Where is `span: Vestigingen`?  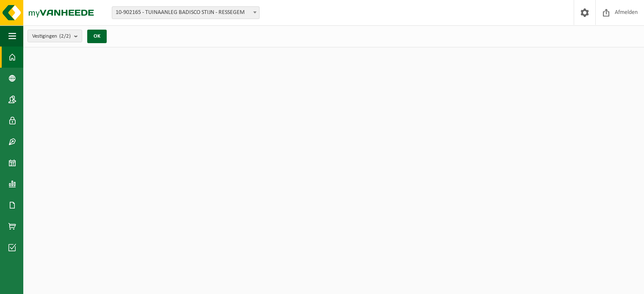
span: Vestigingen is located at coordinates (51, 37).